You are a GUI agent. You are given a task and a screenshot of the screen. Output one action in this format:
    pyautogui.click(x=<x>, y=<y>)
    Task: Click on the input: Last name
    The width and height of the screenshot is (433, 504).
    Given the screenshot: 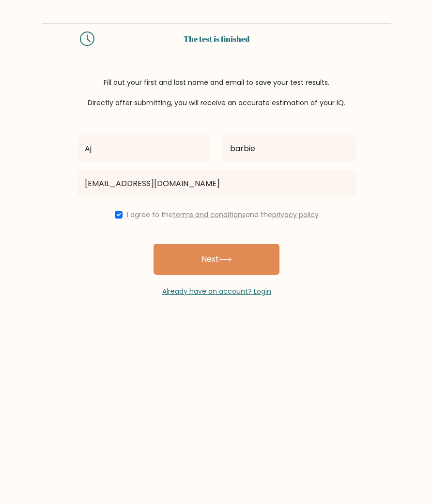 What is the action you would take?
    pyautogui.click(x=289, y=149)
    